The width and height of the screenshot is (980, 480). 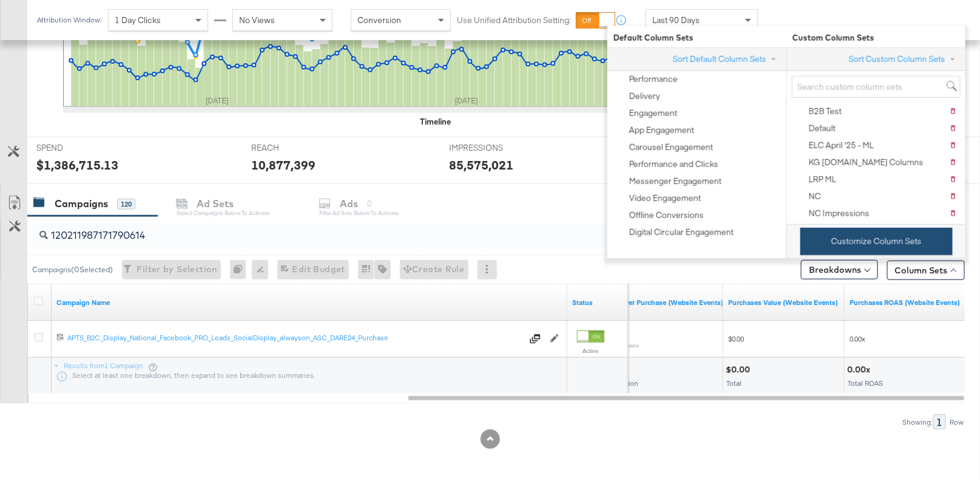 I want to click on div: APTS_B2C_Display_National_Facebook_PRO_Leads_SocialDisplay_alwayson_ASC_DARE24_Purchase, so click(x=295, y=338).